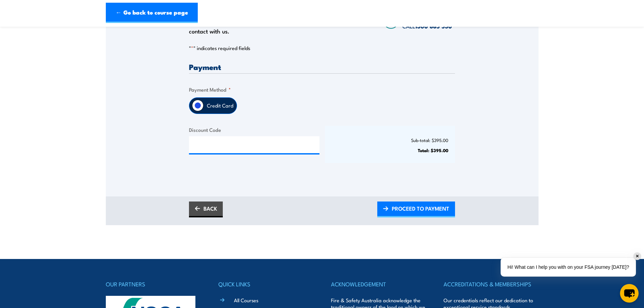 The width and height of the screenshot is (644, 308). I want to click on h4: QUICK LINKS, so click(266, 284).